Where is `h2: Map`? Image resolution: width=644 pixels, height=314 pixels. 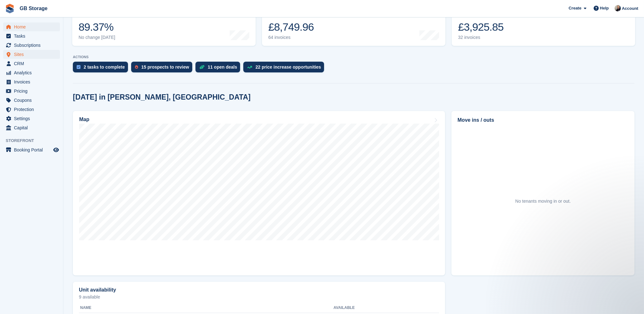
h2: Map is located at coordinates (84, 120).